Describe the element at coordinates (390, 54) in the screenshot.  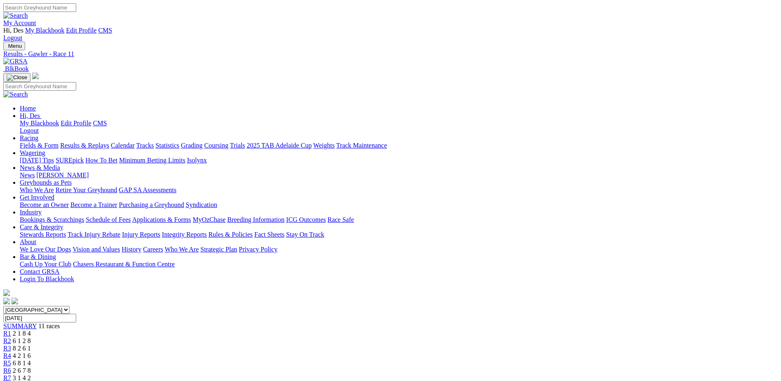
I see `div: Results - Gawler - Race 11` at that location.